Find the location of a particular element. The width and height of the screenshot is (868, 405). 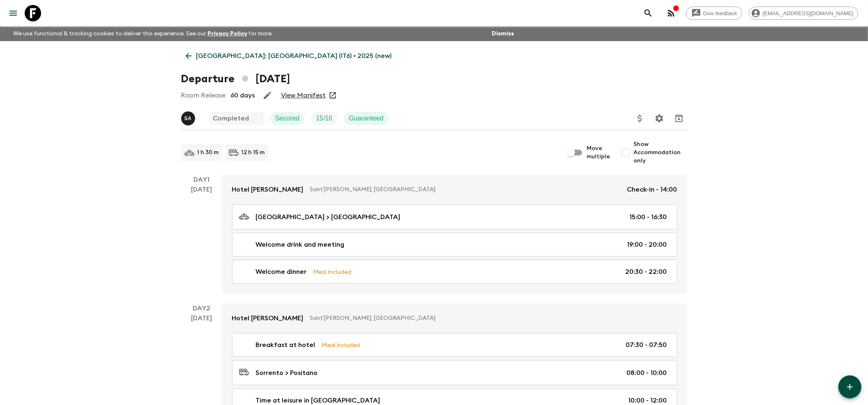

p: Guaranteed is located at coordinates (366, 118).